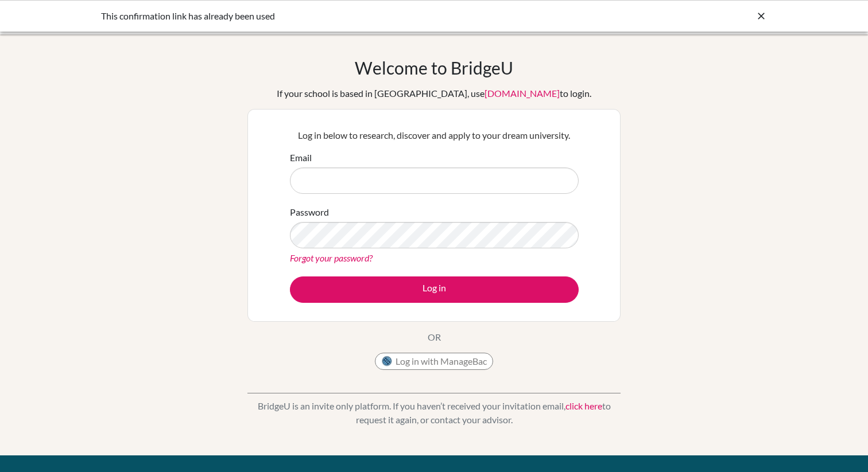  I want to click on div: This confirmation link has already been used, so click(348, 16).